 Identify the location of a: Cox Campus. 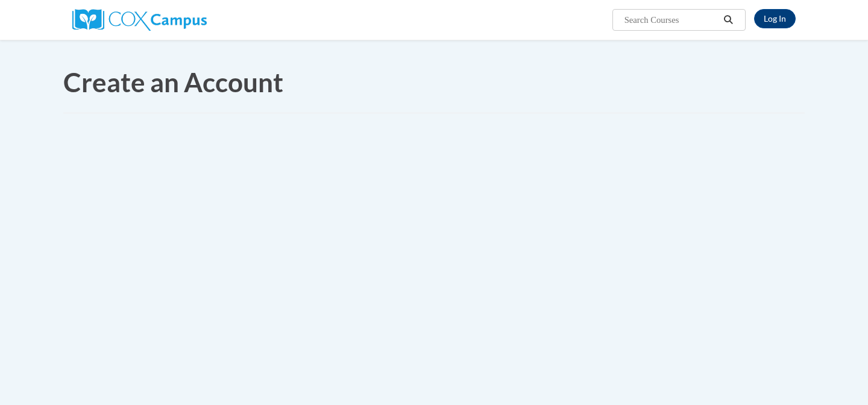
(139, 18).